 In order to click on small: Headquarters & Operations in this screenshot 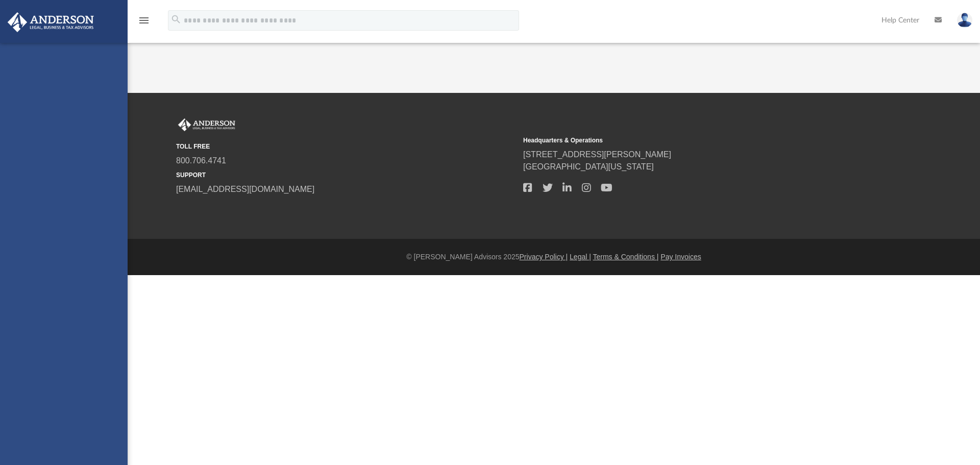, I will do `click(693, 140)`.